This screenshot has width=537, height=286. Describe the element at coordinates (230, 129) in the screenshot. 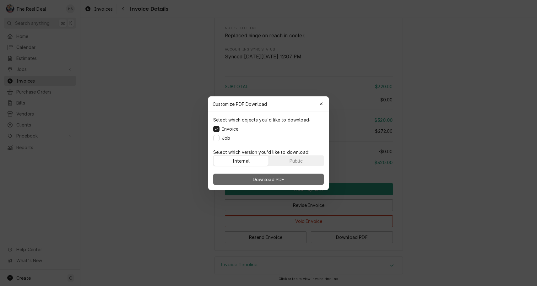

I see `label: Invoice` at that location.